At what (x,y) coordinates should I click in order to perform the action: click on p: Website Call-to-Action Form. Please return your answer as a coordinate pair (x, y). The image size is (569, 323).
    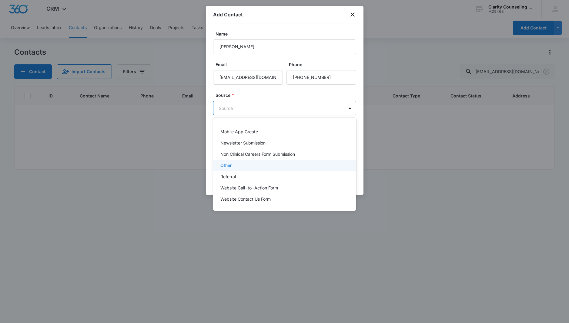
    Looking at the image, I should click on (249, 188).